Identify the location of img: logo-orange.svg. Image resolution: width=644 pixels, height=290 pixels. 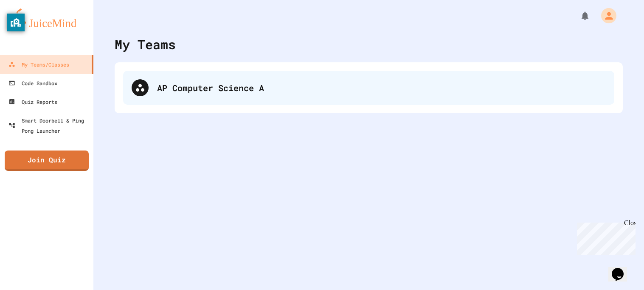
(47, 19).